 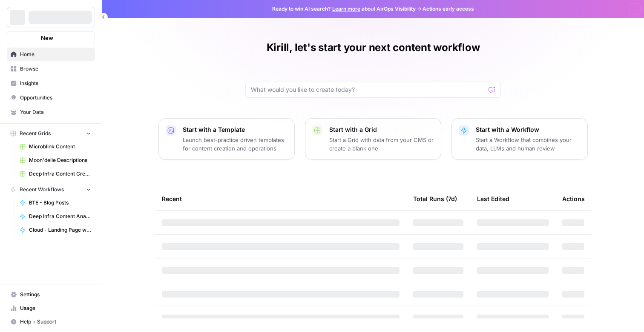 What do you see at coordinates (50, 38) in the screenshot?
I see `button: New` at bounding box center [50, 38].